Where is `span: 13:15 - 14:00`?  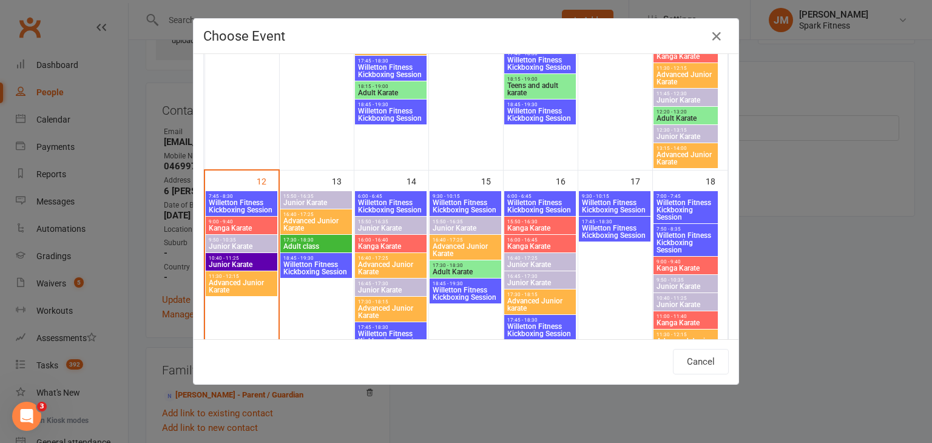
span: 13:15 - 14:00 is located at coordinates (686, 148).